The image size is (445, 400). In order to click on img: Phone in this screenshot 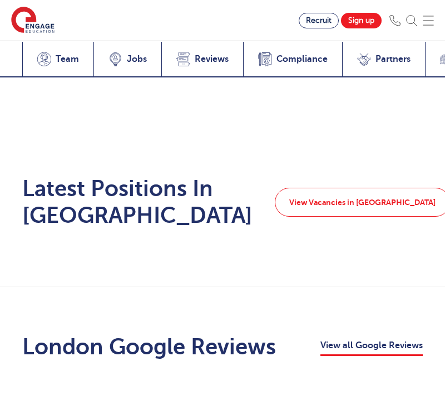, I will do `click(395, 21)`.